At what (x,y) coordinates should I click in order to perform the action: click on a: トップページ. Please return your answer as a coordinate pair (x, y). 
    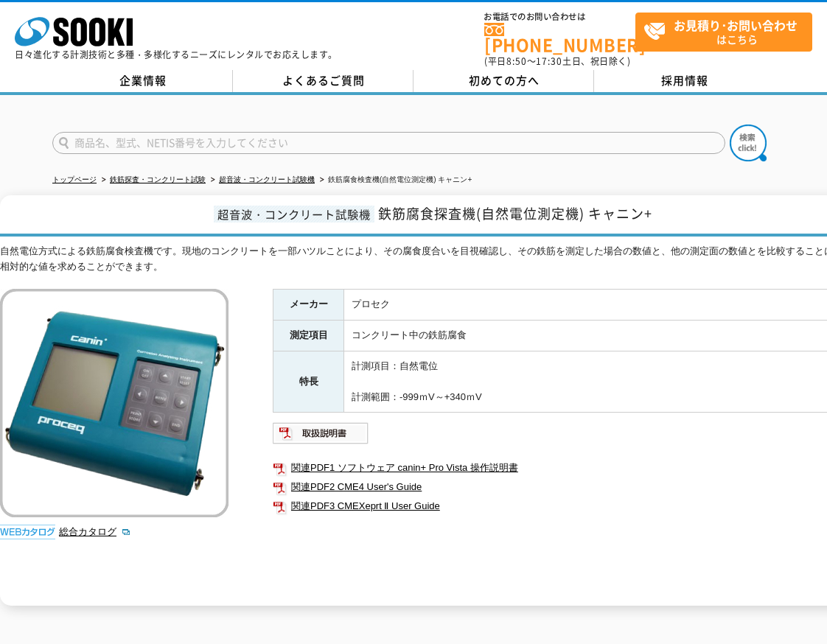
    Looking at the image, I should click on (75, 179).